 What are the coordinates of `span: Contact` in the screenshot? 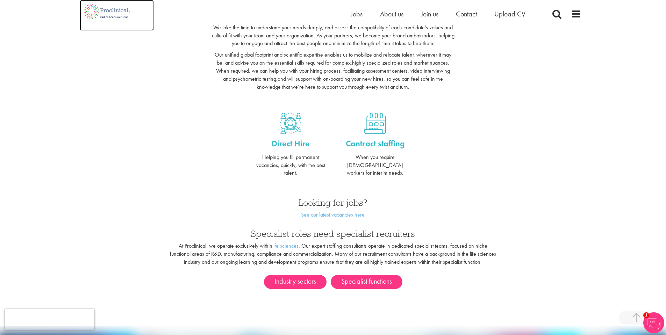 It's located at (466, 14).